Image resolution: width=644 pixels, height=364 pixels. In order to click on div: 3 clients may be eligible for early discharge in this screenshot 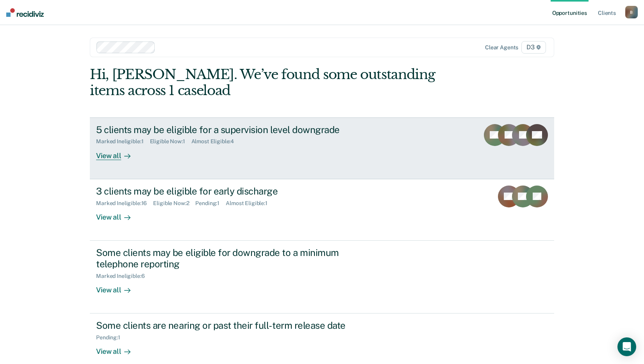, I will do `click(233, 191)`.